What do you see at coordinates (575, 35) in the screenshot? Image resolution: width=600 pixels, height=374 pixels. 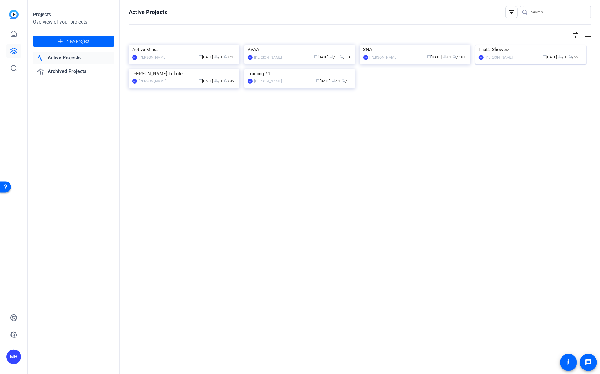 I see `mat-icon: tune` at bounding box center [575, 35].